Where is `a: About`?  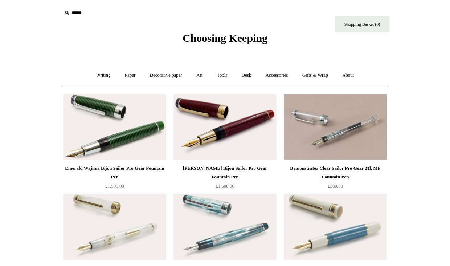 a: About is located at coordinates (348, 75).